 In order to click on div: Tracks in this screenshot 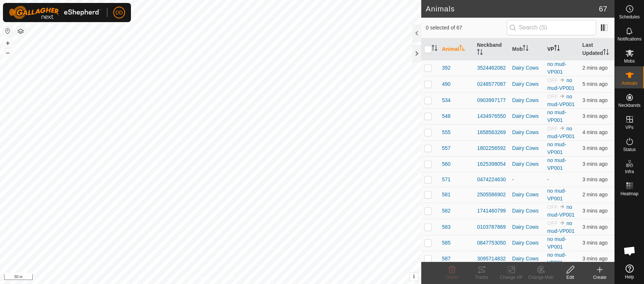, I will do `click(482, 277)`.